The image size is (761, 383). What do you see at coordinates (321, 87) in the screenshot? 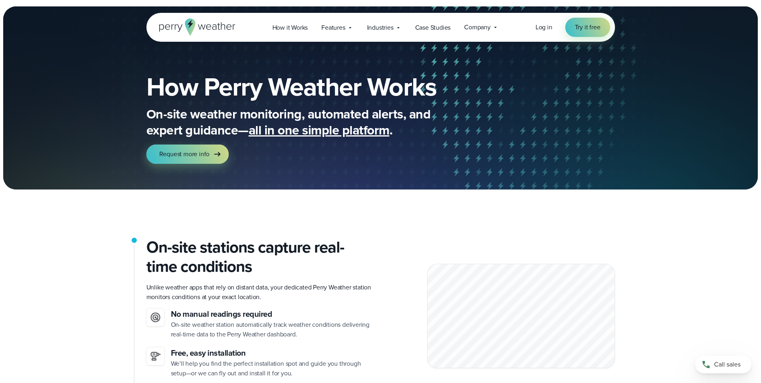
I see `h1: How Perry Weather Works` at bounding box center [321, 87].